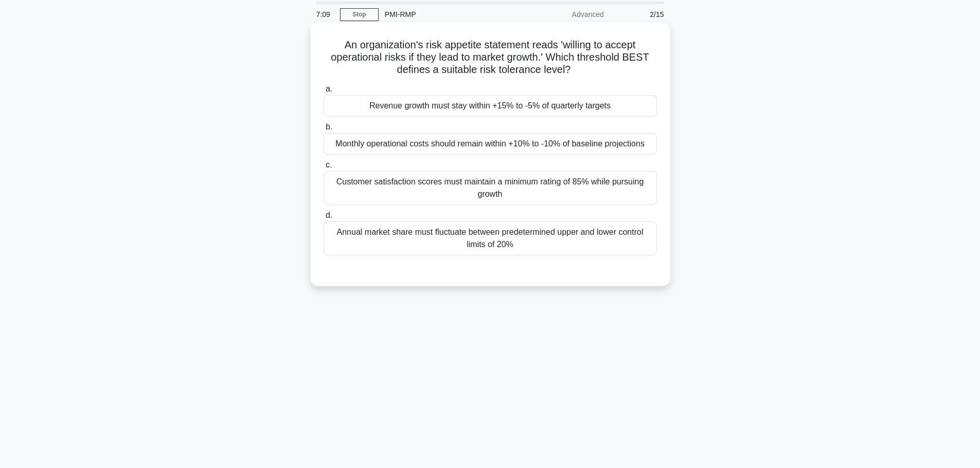  I want to click on div: Monthly operational costs should remain within +10% to -10% of baseline projections, so click(490, 144).